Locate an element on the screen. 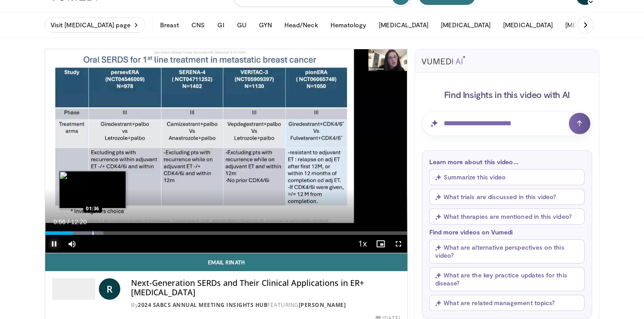  button: Breast is located at coordinates (169, 25).